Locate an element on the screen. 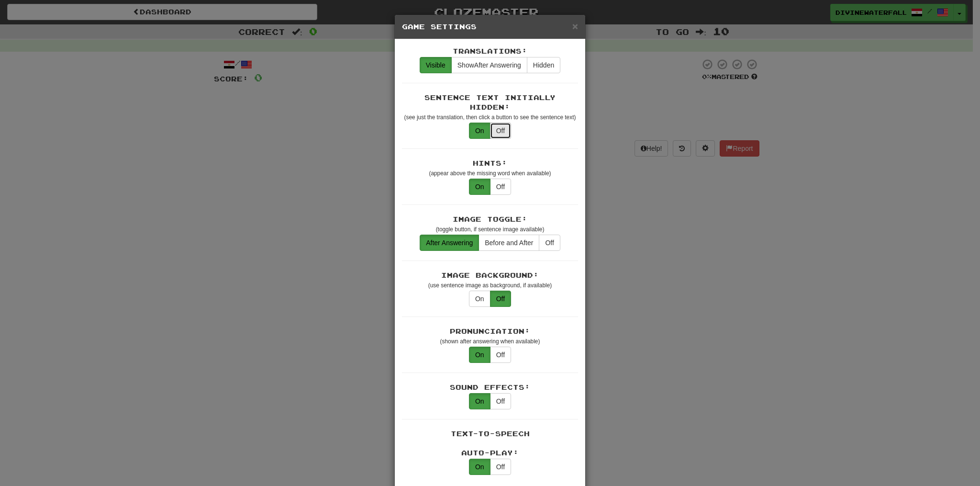 The height and width of the screenshot is (486, 980). div: Auto-Play: is located at coordinates (490, 453).